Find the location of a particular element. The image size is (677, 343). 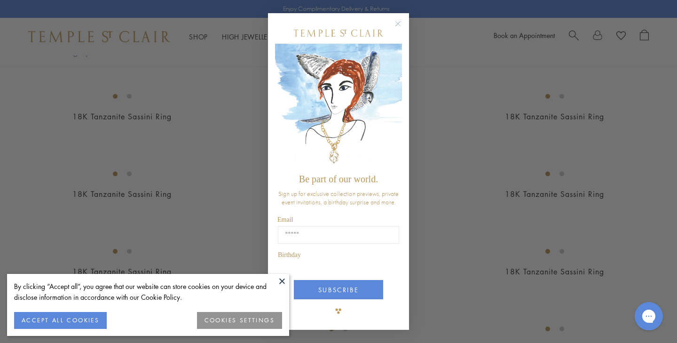

span: Email is located at coordinates (285, 220).